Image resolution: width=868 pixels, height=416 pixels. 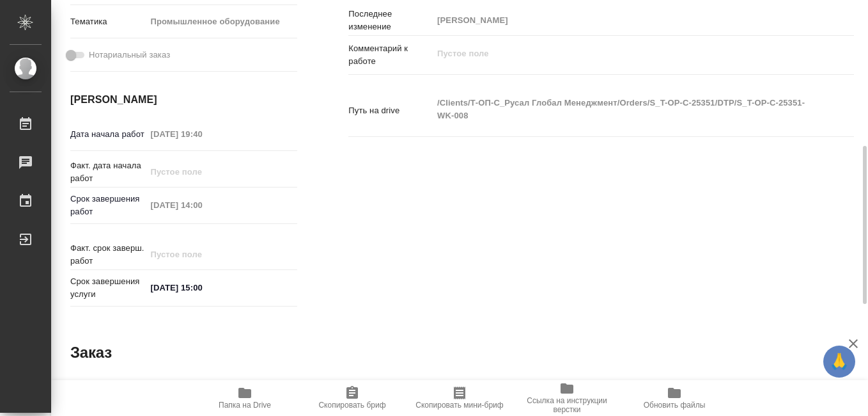 What do you see at coordinates (391, 21) in the screenshot?
I see `p: Последнее изменение` at bounding box center [391, 21].